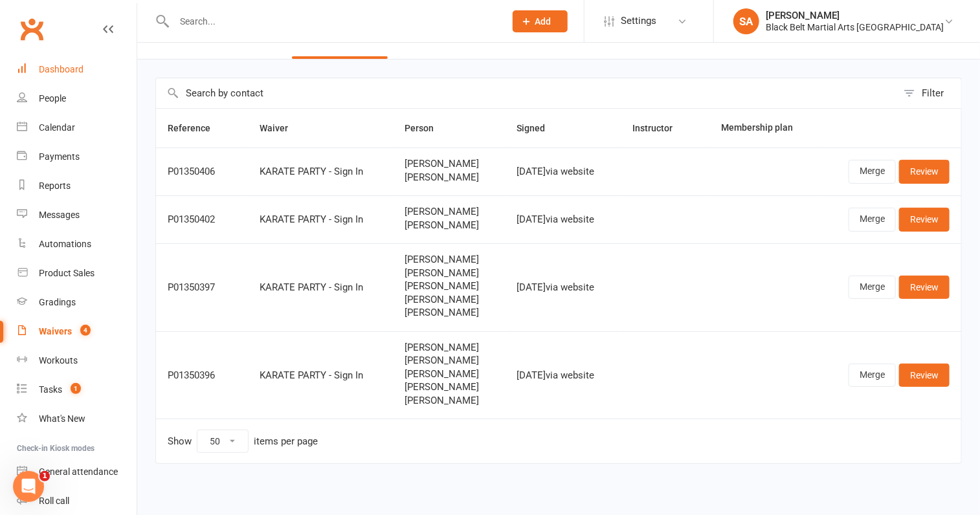 The image size is (980, 515). What do you see at coordinates (76, 389) in the screenshot?
I see `a: Tasks 1` at bounding box center [76, 389].